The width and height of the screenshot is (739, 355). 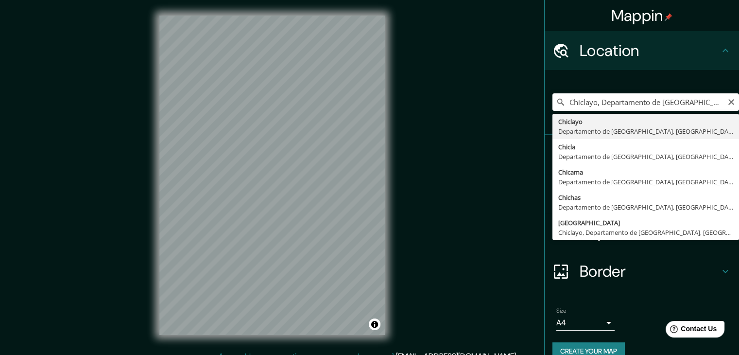 I want to click on h4: Layout, so click(x=650, y=232).